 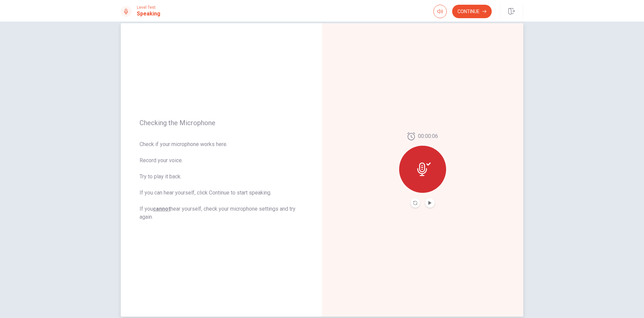 What do you see at coordinates (149, 7) in the screenshot?
I see `span: Level Test` at bounding box center [149, 7].